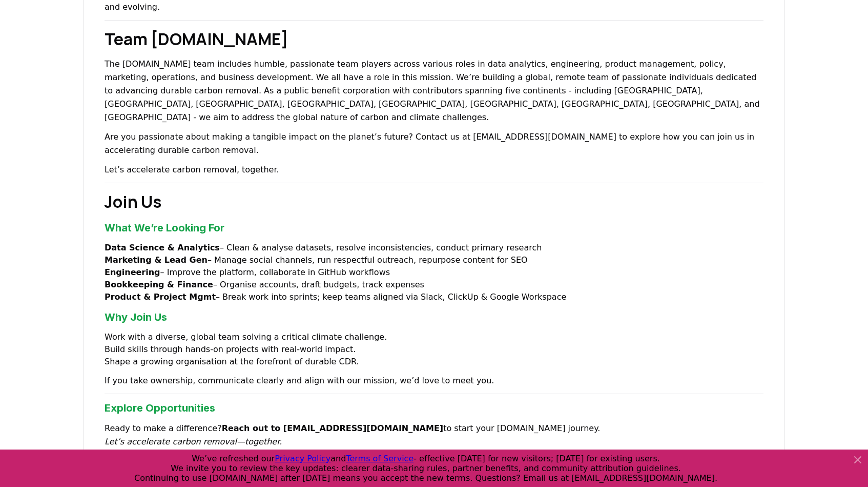 The image size is (868, 487). I want to click on em: Let’s accelerate carbon removal—together., so click(193, 441).